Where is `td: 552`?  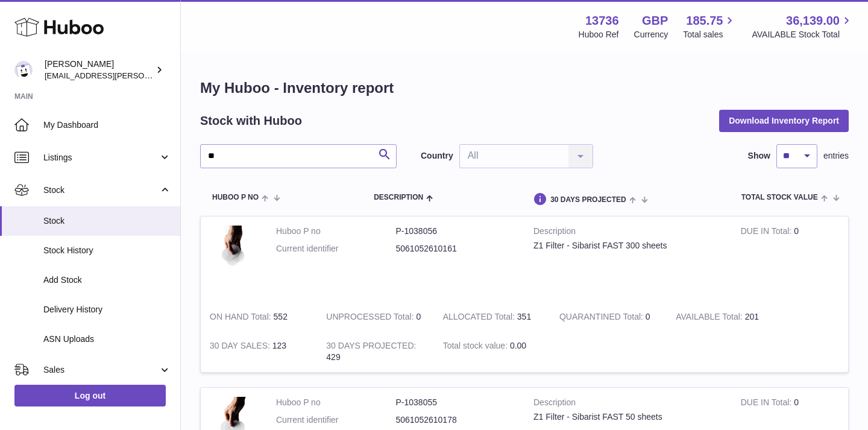 td: 552 is located at coordinates (259, 317).